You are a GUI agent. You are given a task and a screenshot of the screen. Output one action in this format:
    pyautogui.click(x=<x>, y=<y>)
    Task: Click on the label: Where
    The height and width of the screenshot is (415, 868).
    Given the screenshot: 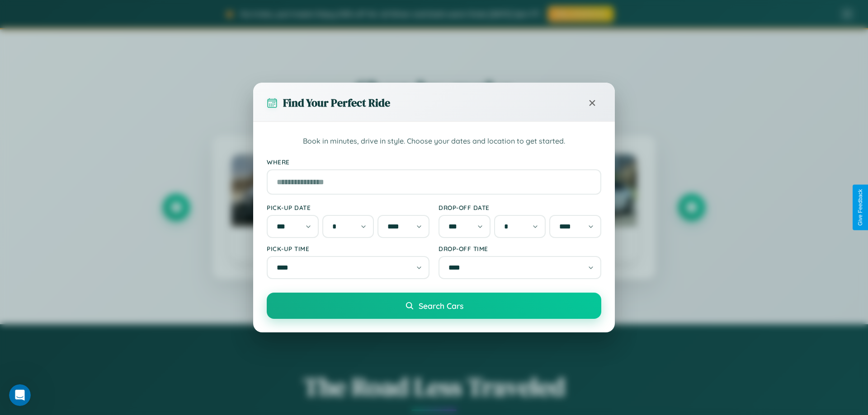 What is the action you would take?
    pyautogui.click(x=434, y=161)
    